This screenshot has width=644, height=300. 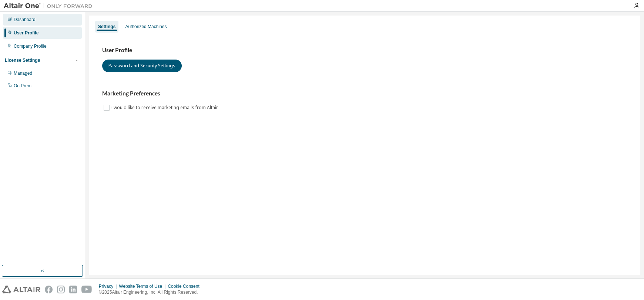 I want to click on img: linkedin.svg, so click(x=73, y=289).